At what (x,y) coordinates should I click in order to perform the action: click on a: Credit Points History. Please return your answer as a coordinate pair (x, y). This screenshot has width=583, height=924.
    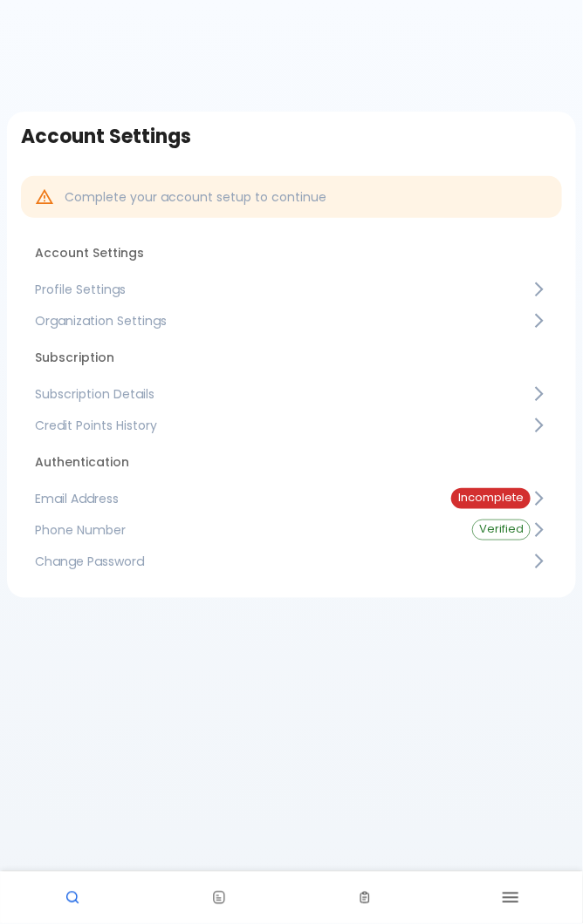
    Looking at the image, I should click on (292, 425).